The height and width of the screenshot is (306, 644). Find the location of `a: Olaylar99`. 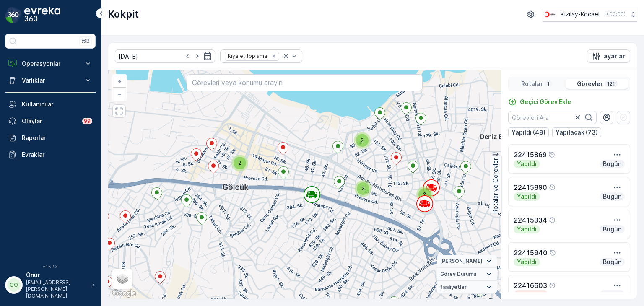

a: Olaylar99 is located at coordinates (50, 121).